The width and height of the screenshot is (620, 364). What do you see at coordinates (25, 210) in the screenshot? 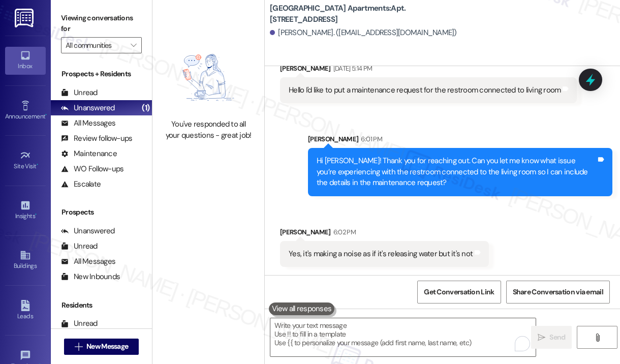
I see `a: Insights •` at bounding box center [25, 210].